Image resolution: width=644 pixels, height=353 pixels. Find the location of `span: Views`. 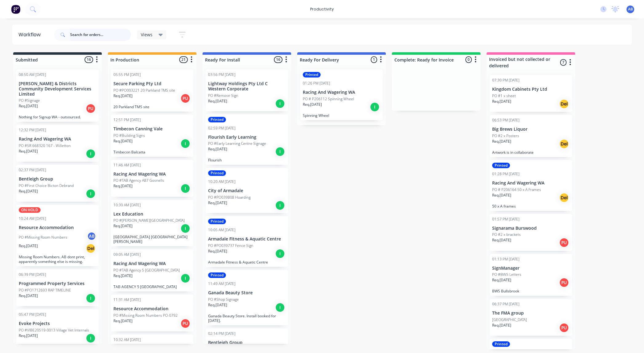

span: Views is located at coordinates (146, 34).